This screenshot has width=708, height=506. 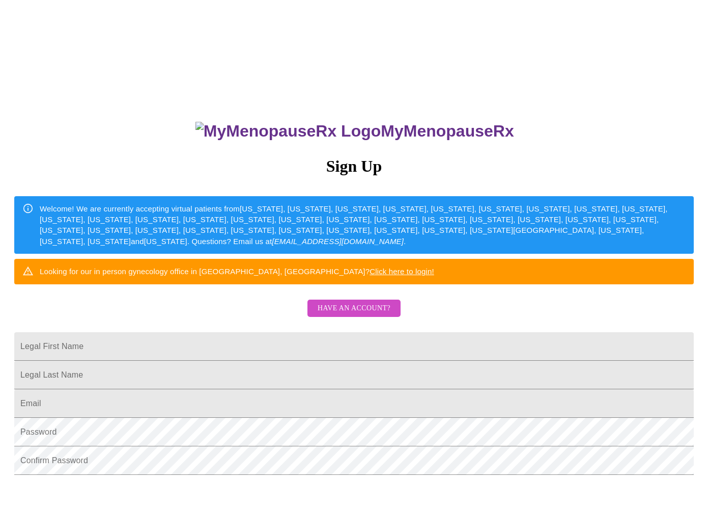 What do you see at coordinates (402, 271) in the screenshot?
I see `a: Click here to login!` at bounding box center [402, 271].